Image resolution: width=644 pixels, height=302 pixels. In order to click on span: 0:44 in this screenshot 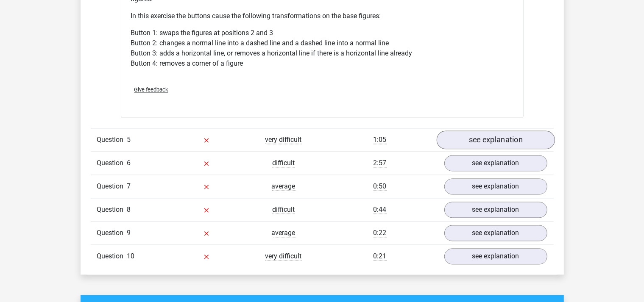, I will do `click(380, 210)`.